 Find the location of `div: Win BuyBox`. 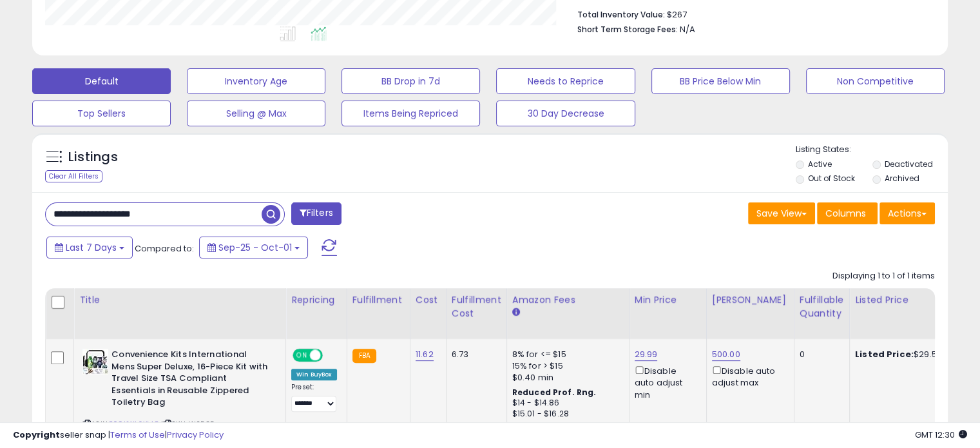

div: Win BuyBox is located at coordinates (314, 375).